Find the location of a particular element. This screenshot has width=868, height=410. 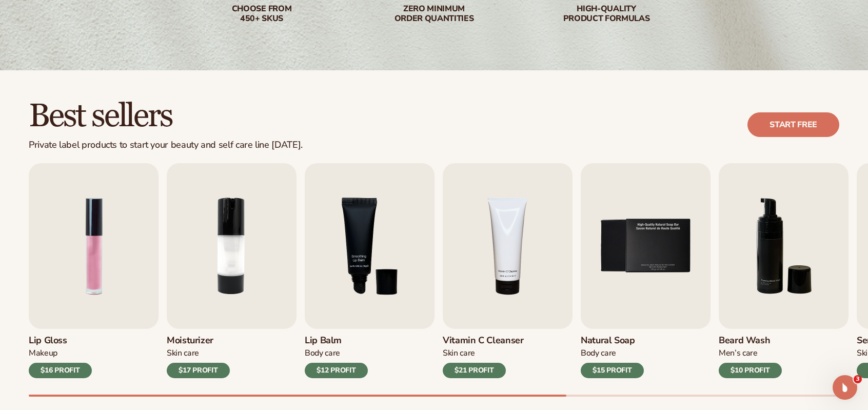

div: $12 PROFIT is located at coordinates (336, 370).